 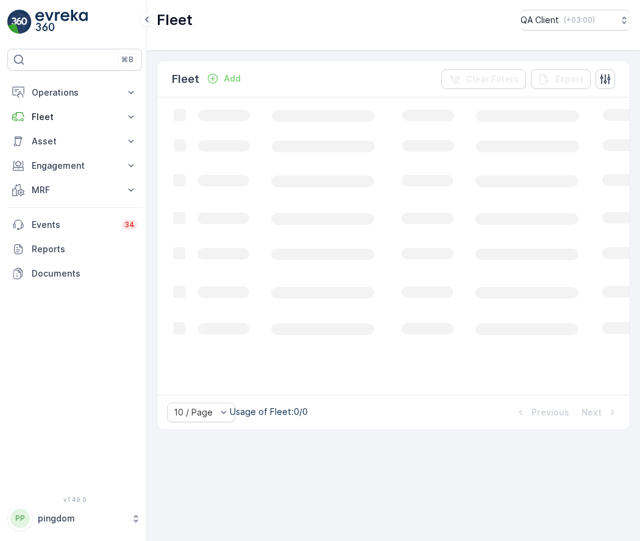 I want to click on button: Clear Filters, so click(x=483, y=79).